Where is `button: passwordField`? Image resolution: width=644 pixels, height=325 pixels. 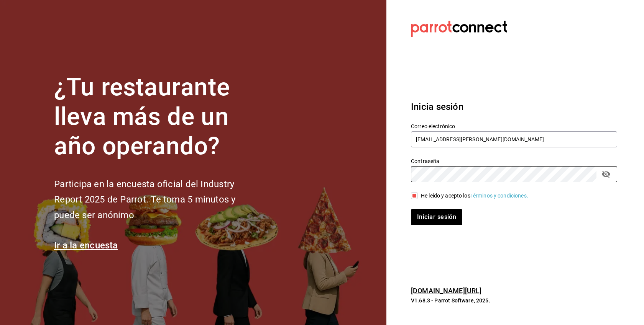 button: passwordField is located at coordinates (606, 174).